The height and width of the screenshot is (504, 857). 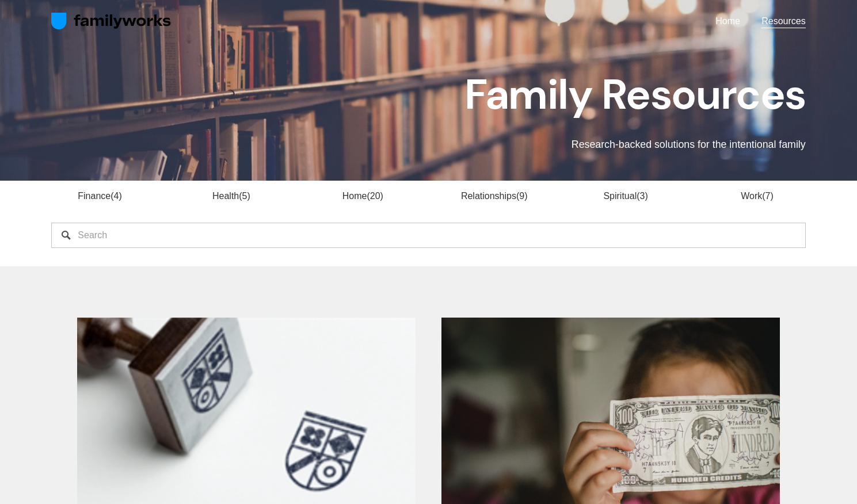 I want to click on img: FamilyWorks, so click(x=111, y=21).